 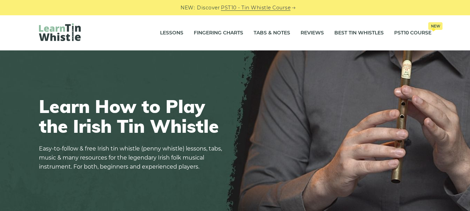 What do you see at coordinates (133, 116) in the screenshot?
I see `h1: Learn How to Play the Irish Tin Whistle` at bounding box center [133, 116].